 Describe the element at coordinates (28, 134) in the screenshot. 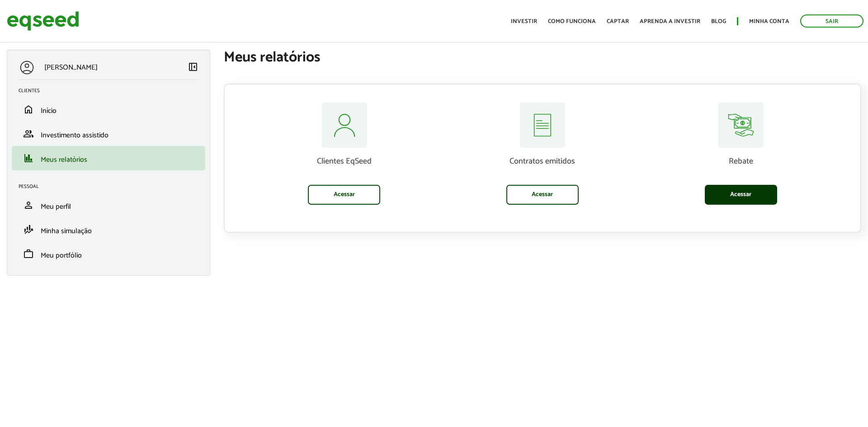

I see `span: group` at that location.